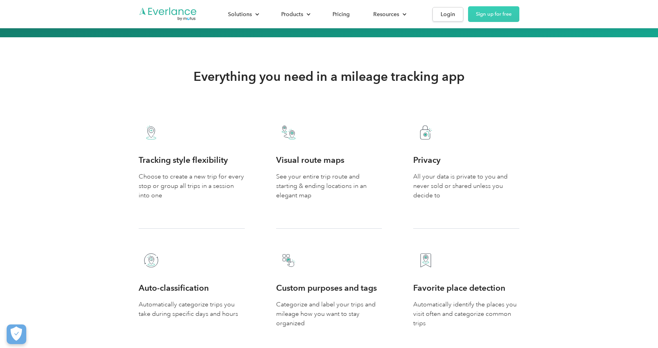 This screenshot has width=658, height=348. Describe the element at coordinates (448, 14) in the screenshot. I see `a: Login` at that location.